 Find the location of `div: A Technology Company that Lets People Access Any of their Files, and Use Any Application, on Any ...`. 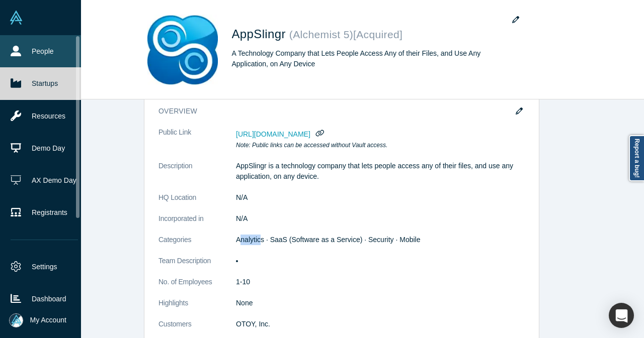

div: A Technology Company that Lets People Access Any of their Files, and Use Any Application, on Any ... is located at coordinates (372, 59).